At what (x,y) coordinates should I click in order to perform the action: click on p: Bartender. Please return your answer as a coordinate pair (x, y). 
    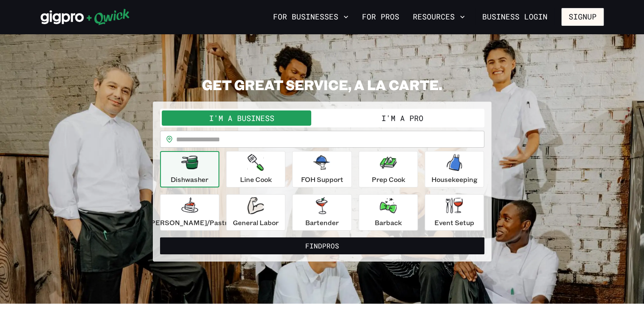
    Looking at the image, I should click on (322, 222).